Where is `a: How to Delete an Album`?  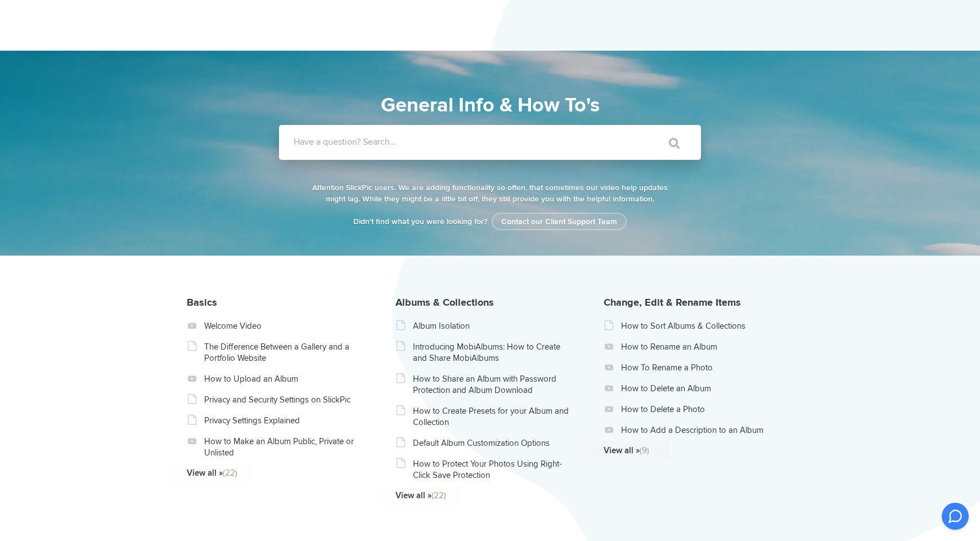 a: How to Delete an Album is located at coordinates (700, 388).